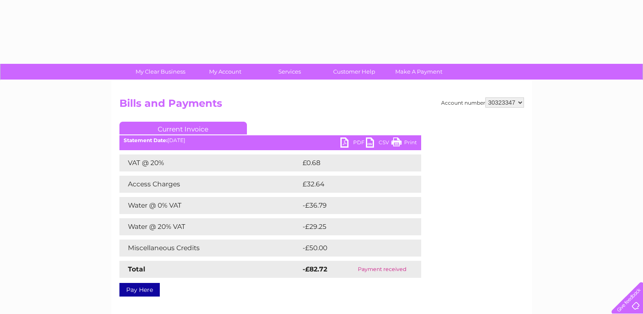 This screenshot has height=314, width=643. What do you see at coordinates (382, 269) in the screenshot?
I see `td: Payment received` at bounding box center [382, 269].